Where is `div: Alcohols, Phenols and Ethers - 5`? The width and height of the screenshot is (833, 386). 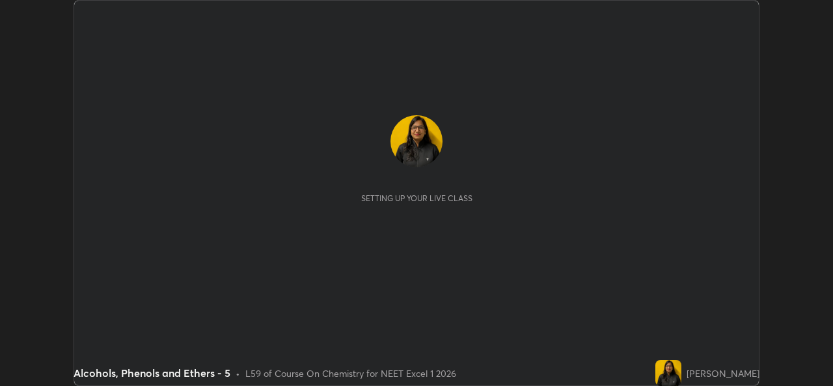
div: Alcohols, Phenols and Ethers - 5 is located at coordinates (152, 373).